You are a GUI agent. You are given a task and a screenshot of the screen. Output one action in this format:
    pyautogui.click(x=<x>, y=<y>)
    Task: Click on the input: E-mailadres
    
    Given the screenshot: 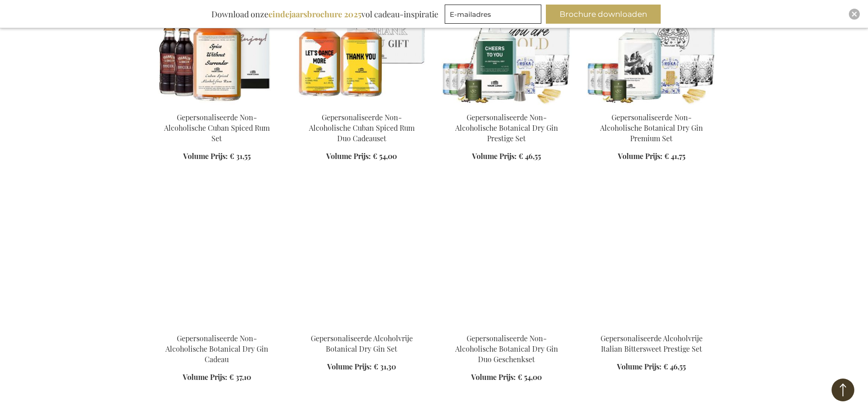 What is the action you would take?
    pyautogui.click(x=493, y=14)
    